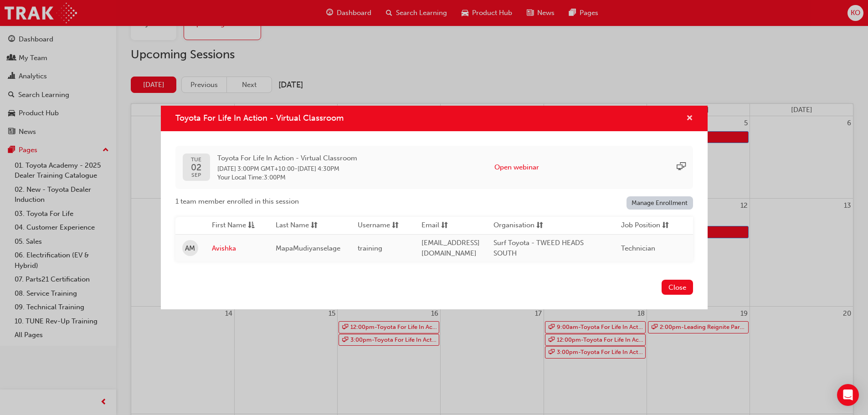 This screenshot has width=868, height=415. I want to click on span: Username, so click(374, 226).